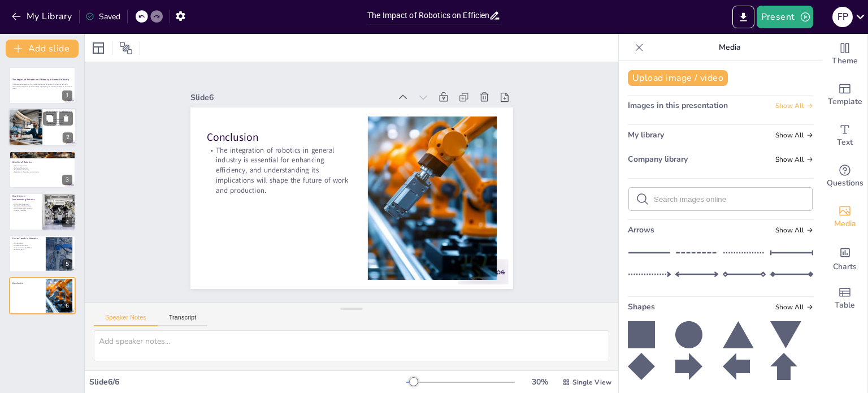  Describe the element at coordinates (845, 224) in the screenshot. I see `span: Media` at that location.